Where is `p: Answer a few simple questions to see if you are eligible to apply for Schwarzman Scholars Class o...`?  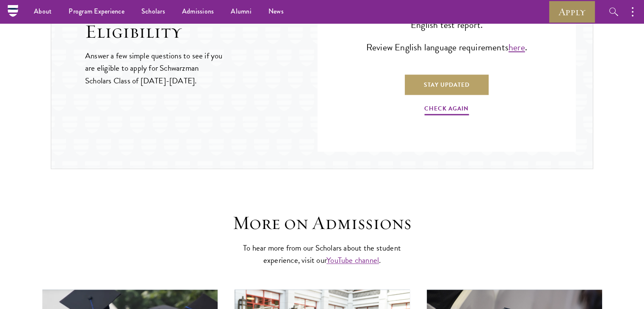 p: Answer a few simple questions to see if you are eligible to apply for Schwarzman Scholars Class o... is located at coordinates (154, 67).